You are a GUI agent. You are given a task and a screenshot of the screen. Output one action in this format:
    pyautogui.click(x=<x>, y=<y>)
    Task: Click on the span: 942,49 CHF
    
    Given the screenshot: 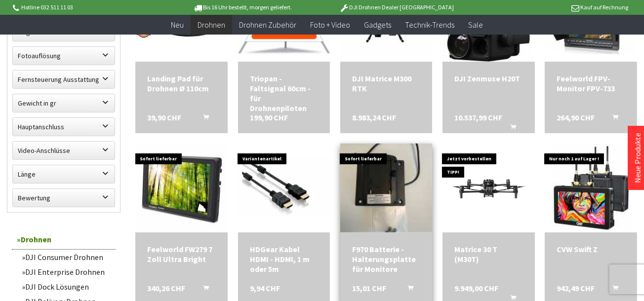 What is the action you would take?
    pyautogui.click(x=575, y=288)
    